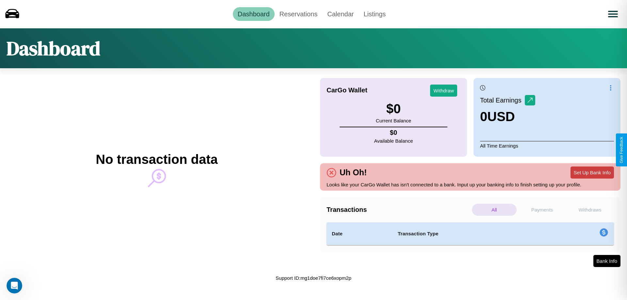  I want to click on p: Payments, so click(542, 210).